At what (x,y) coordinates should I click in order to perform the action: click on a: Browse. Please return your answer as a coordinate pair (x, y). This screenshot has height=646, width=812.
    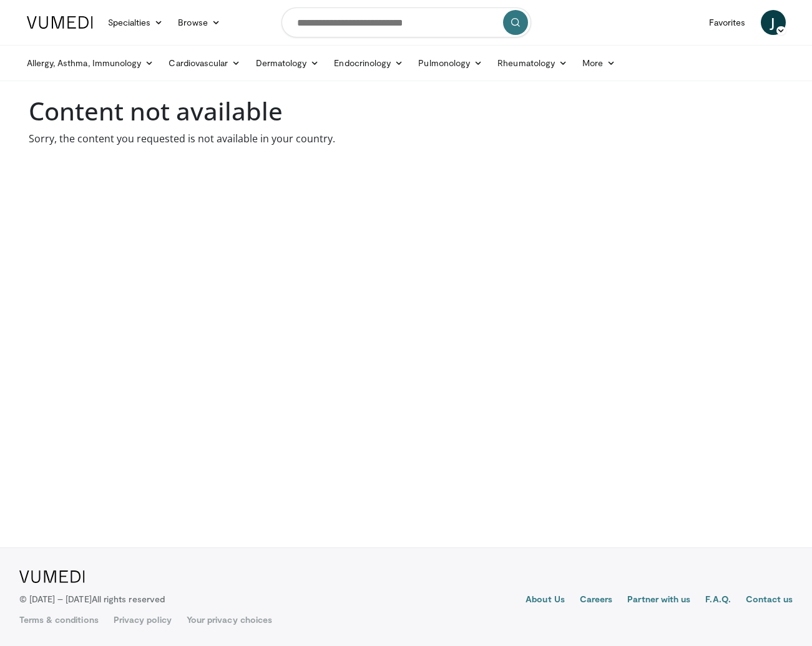
    Looking at the image, I should click on (199, 23).